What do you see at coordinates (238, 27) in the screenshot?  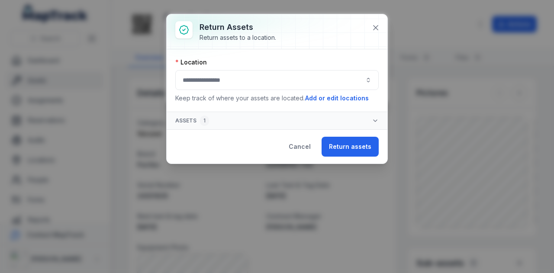 I see `h3: Return assets` at bounding box center [238, 27].